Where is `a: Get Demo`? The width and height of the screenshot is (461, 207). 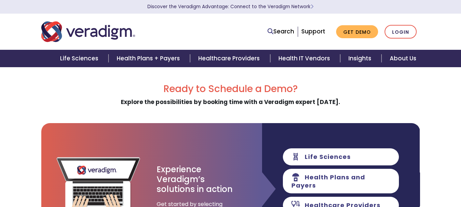
a: Get Demo is located at coordinates (357, 32).